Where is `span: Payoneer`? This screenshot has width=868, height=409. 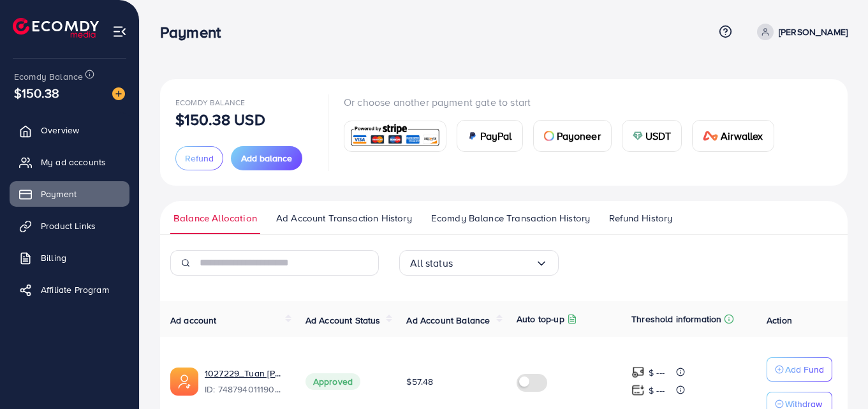 span: Payoneer is located at coordinates (578, 136).